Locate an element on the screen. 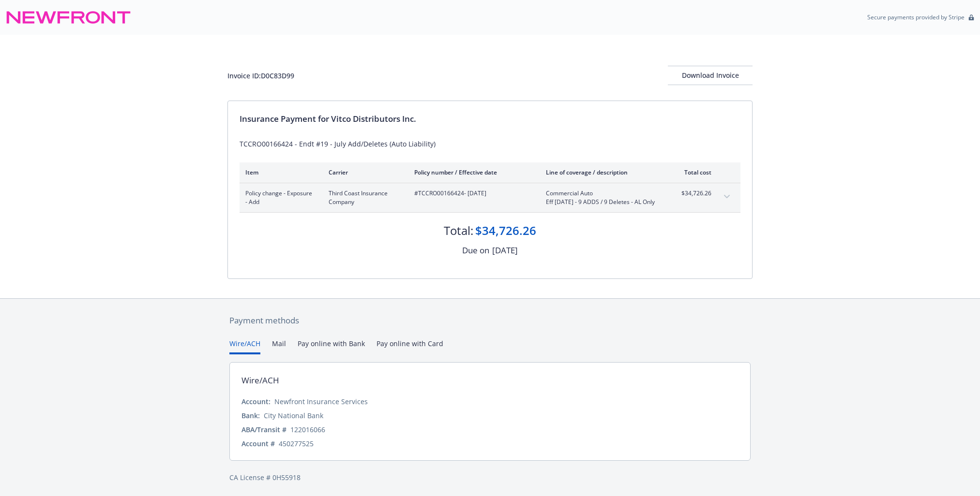  div: Bank: is located at coordinates (250, 415).